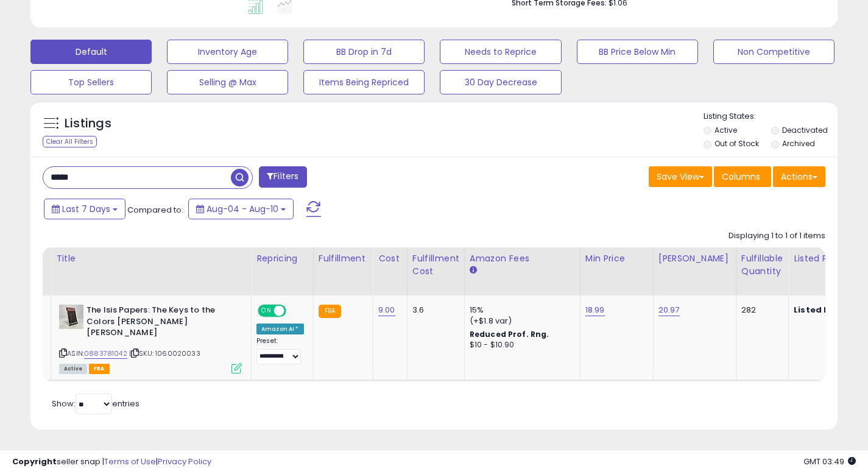 Image resolution: width=868 pixels, height=474 pixels. What do you see at coordinates (240, 209) in the screenshot?
I see `button: Aug-04 - Aug-10` at bounding box center [240, 209].